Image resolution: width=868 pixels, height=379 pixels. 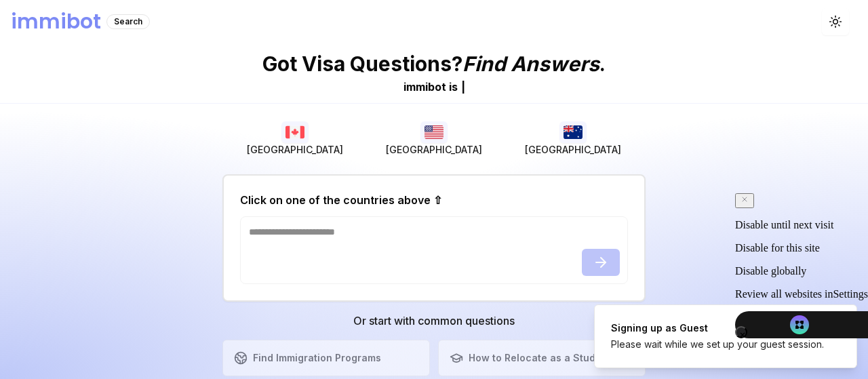 I want to click on h2: Click on one of the countries above ⇧, so click(x=341, y=199).